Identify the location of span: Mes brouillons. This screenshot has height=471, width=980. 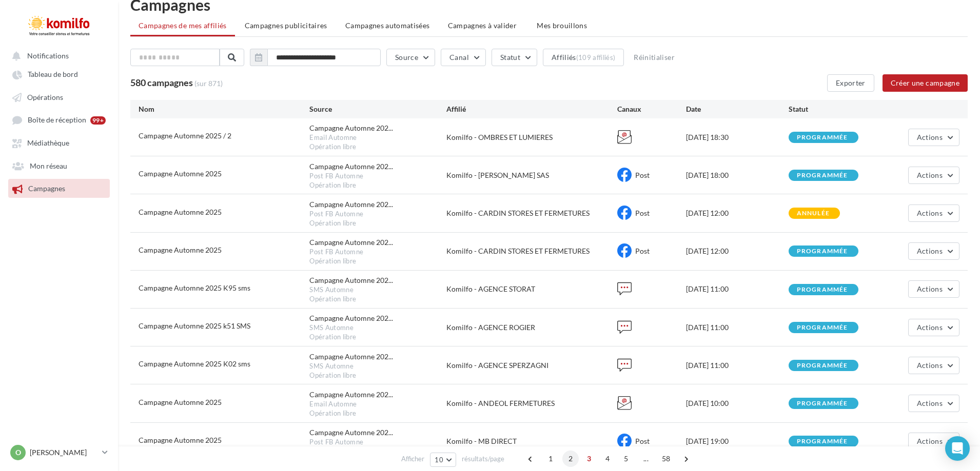
(562, 25).